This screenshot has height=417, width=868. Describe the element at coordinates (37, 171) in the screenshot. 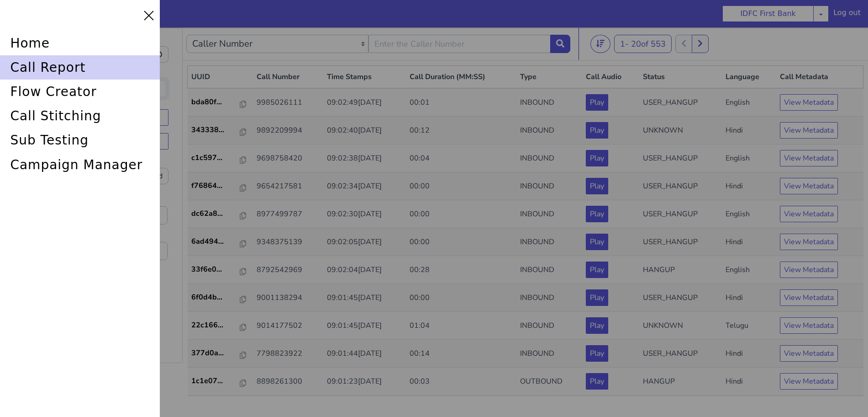

I see `label: Flow Version` at that location.